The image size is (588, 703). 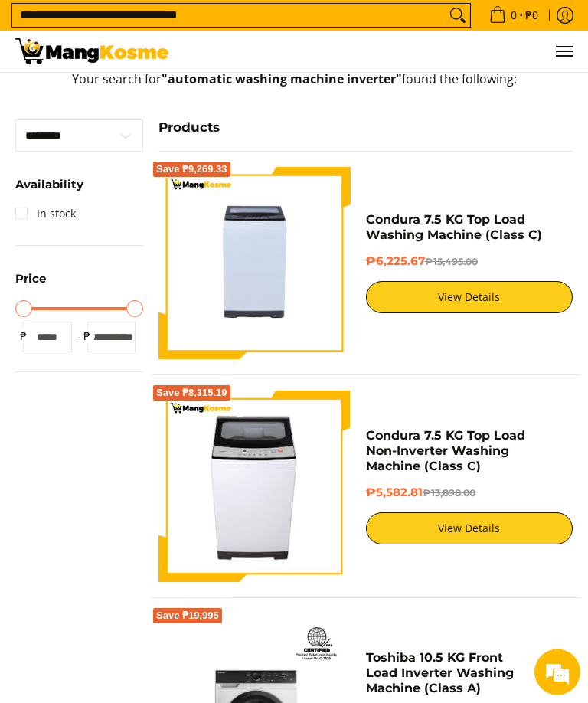 What do you see at coordinates (378, 51) in the screenshot?
I see `nav: Main Menu` at bounding box center [378, 51].